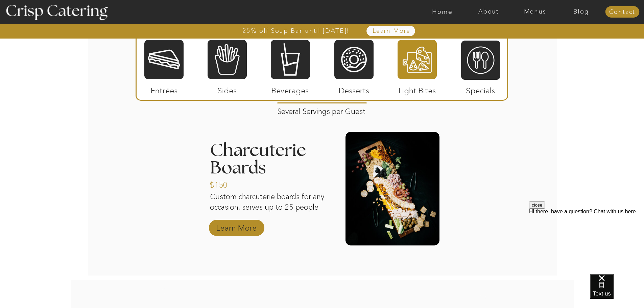 Image resolution: width=644 pixels, height=308 pixels. I want to click on nav: Home, so click(442, 12).